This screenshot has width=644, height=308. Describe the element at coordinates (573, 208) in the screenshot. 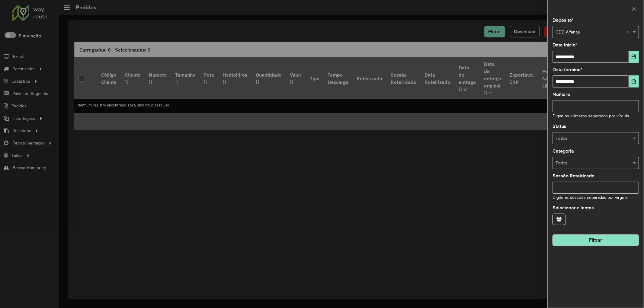

I see `label: Selecionar clientes` at that location.